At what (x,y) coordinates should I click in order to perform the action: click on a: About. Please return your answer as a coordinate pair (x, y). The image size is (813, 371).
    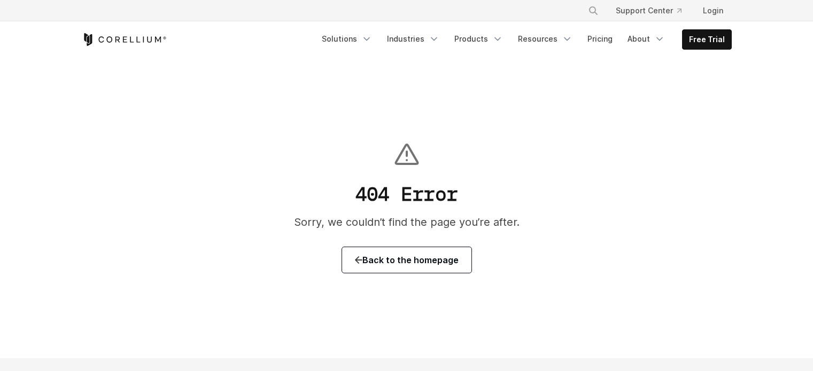
    Looking at the image, I should click on (646, 39).